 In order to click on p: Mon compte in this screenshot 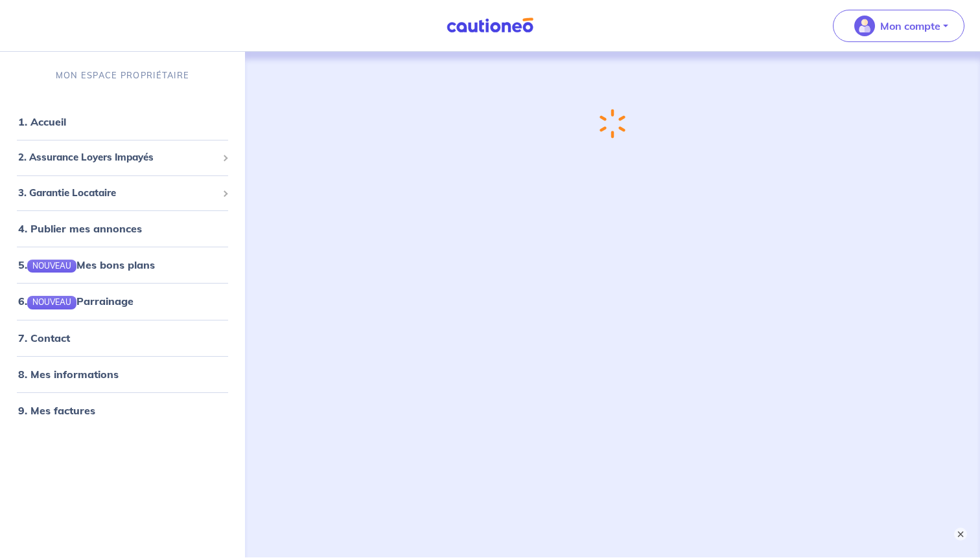, I will do `click(910, 26)`.